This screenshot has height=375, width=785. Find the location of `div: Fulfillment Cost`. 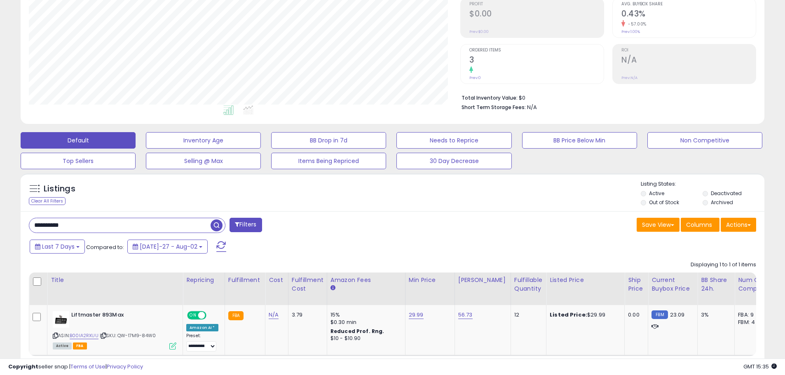

div: Fulfillment Cost is located at coordinates (307, 285).